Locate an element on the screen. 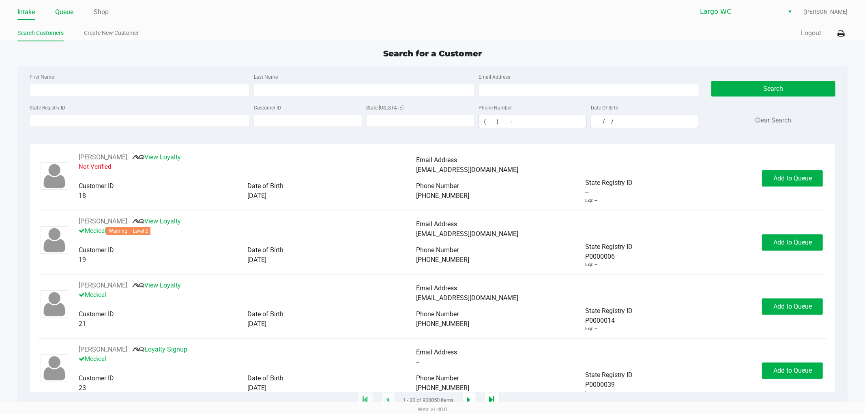 This screenshot has height=414, width=865. label: Phone Number is located at coordinates (495, 108).